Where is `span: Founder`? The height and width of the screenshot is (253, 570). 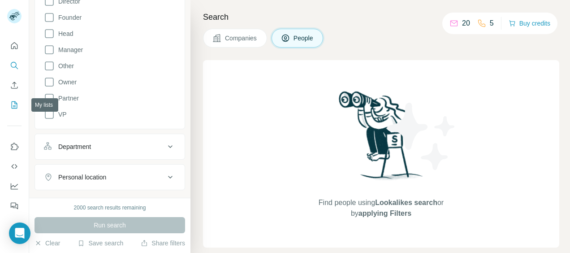 span: Founder is located at coordinates (68, 17).